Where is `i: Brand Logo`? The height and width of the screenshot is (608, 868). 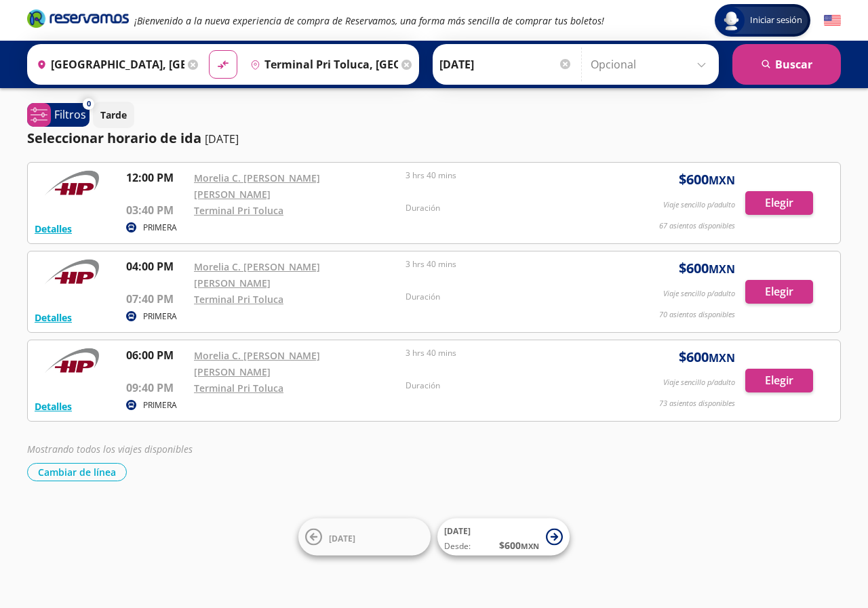
i: Brand Logo is located at coordinates (78, 18).